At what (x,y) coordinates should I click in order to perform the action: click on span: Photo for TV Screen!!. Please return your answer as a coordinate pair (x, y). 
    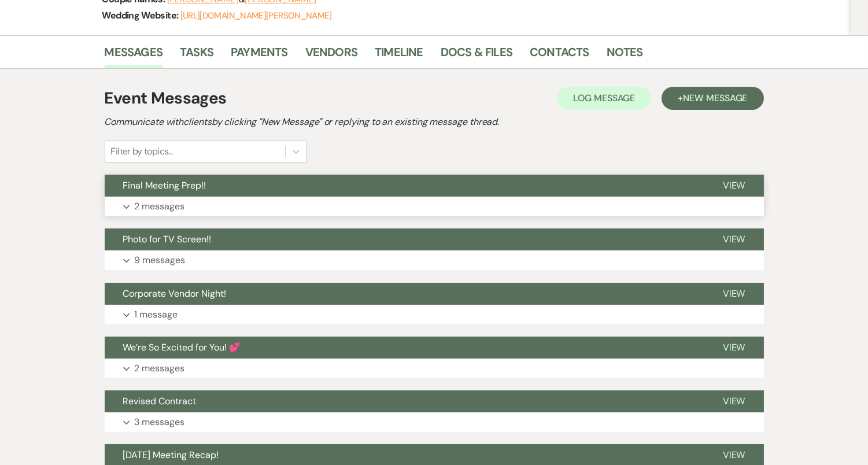
    Looking at the image, I should click on (167, 239).